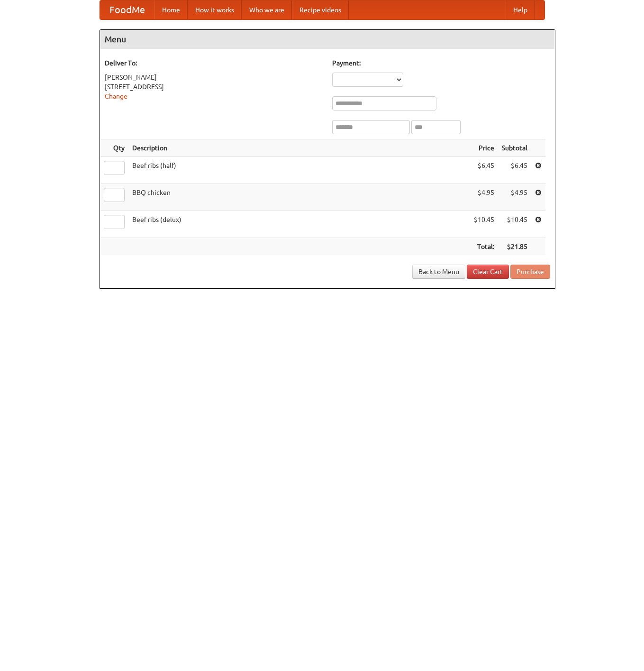 The image size is (644, 671). Describe the element at coordinates (116, 96) in the screenshot. I see `a: Change` at that location.